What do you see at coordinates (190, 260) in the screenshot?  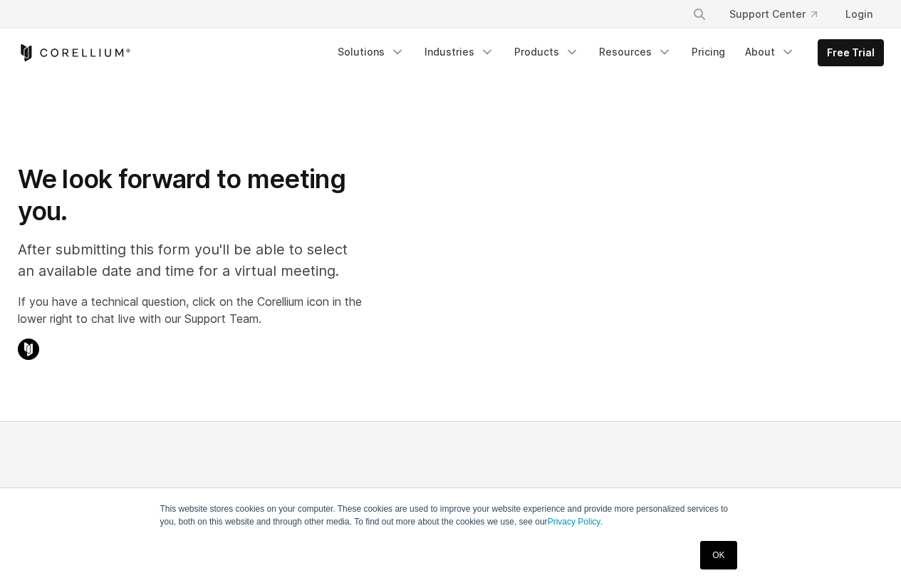 I see `p: After submitting this form you'll be able to select an available date and time for a virtual meet...` at bounding box center [190, 260].